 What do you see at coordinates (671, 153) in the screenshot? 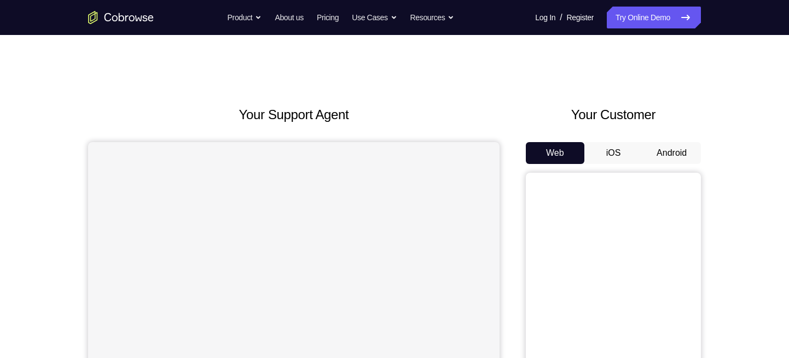
I see `button: Android` at bounding box center [671, 153].